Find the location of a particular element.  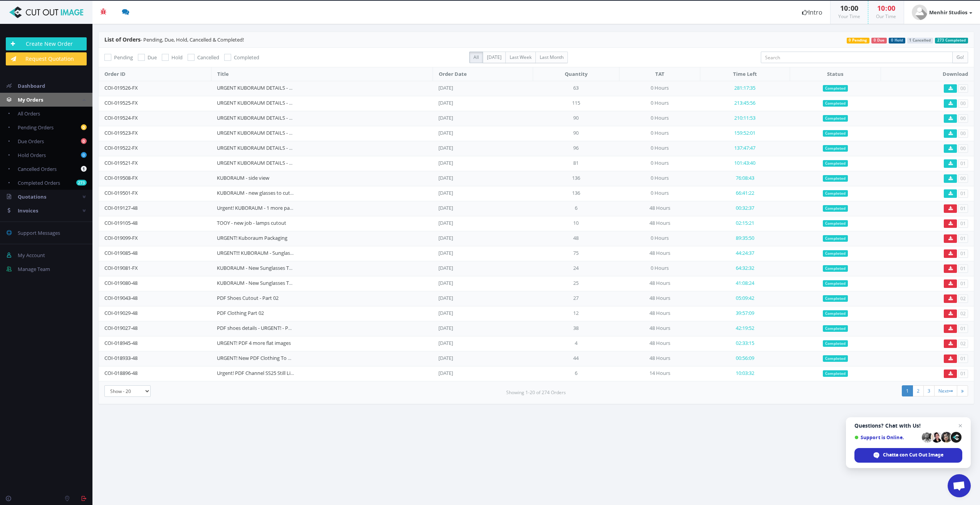

td: 48 is located at coordinates (576, 239).